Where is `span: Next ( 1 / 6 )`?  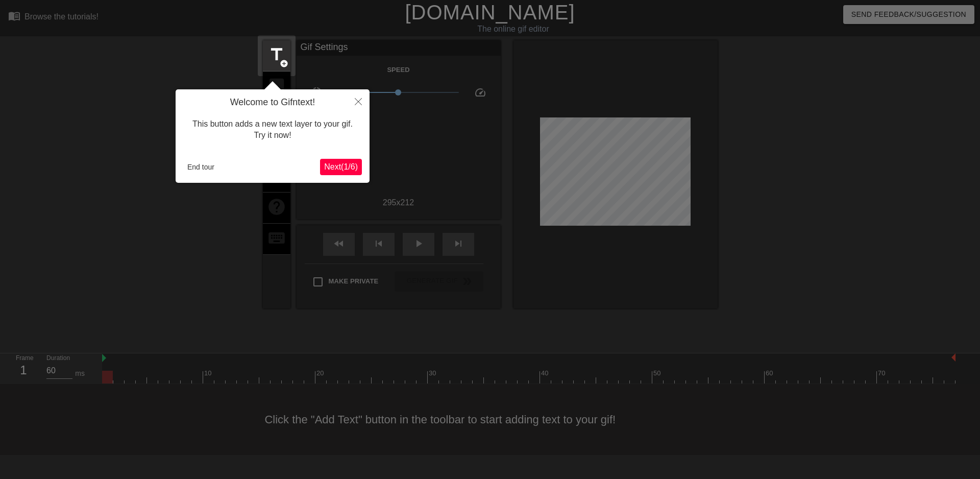
span: Next ( 1 / 6 ) is located at coordinates (341, 166).